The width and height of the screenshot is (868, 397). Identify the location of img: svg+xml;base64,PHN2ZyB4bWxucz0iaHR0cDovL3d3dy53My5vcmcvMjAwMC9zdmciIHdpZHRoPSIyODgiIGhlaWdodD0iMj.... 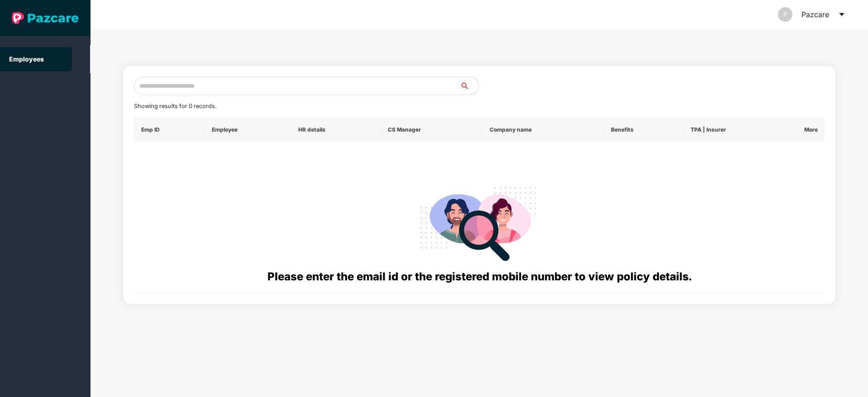
(479, 222).